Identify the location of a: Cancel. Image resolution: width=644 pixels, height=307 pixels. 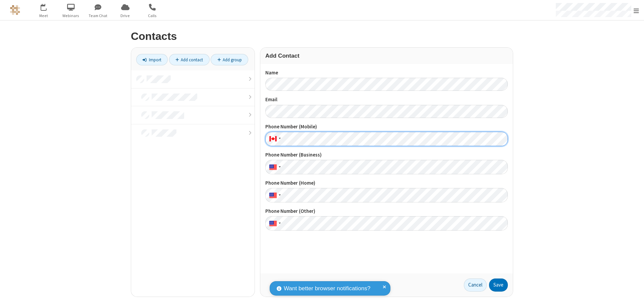
(476, 285).